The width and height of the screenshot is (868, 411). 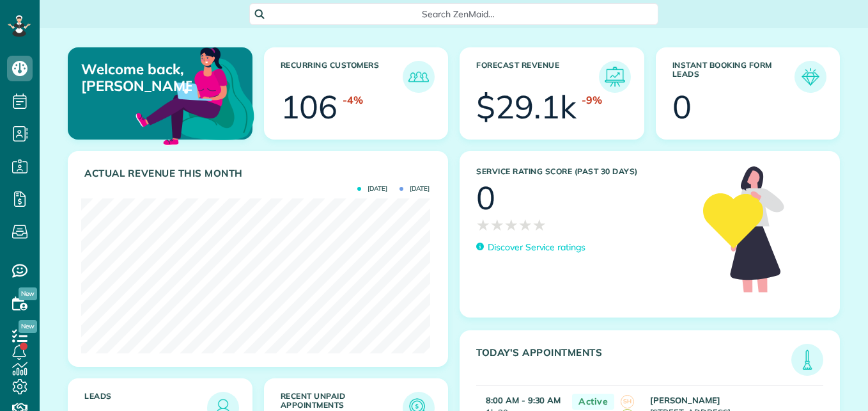 What do you see at coordinates (734, 76) in the screenshot?
I see `h3: Instant Booking Form Leads` at bounding box center [734, 76].